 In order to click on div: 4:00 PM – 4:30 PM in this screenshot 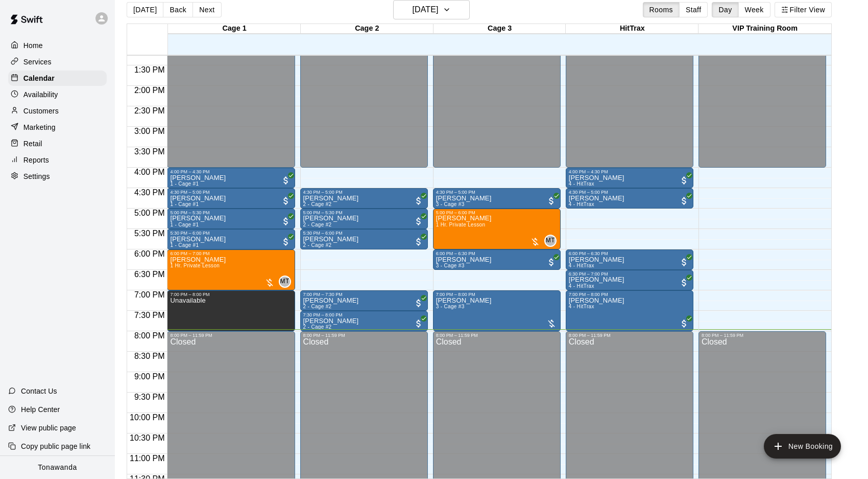, I will do `click(630, 172)`.